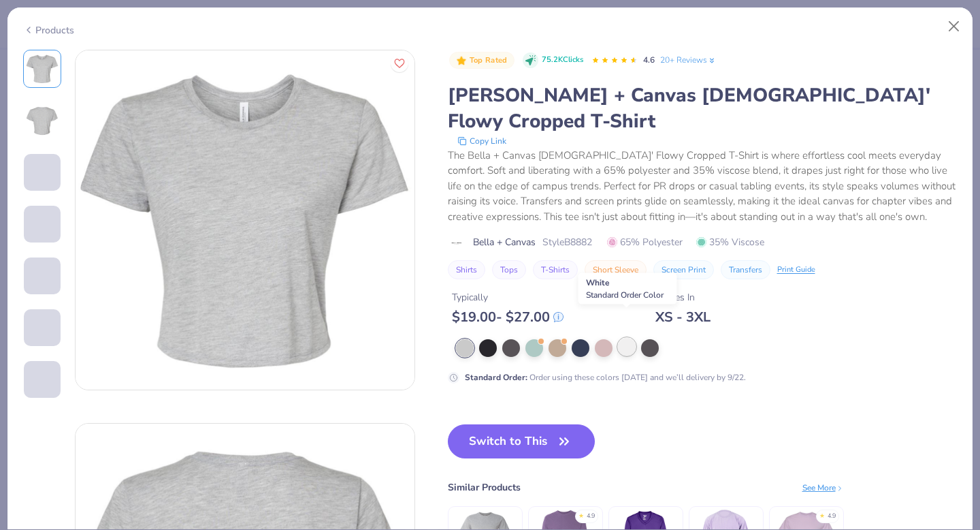  I want to click on button: Like, so click(400, 63).